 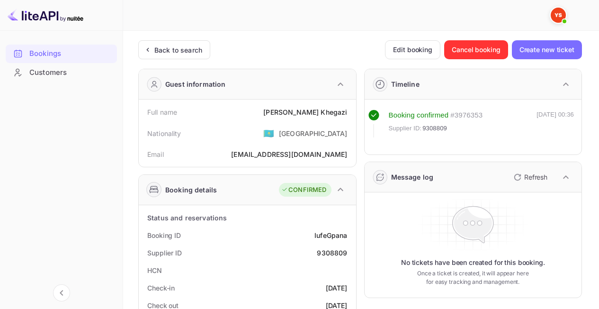 What do you see at coordinates (558, 15) in the screenshot?
I see `img: Yandex Support` at bounding box center [558, 15].